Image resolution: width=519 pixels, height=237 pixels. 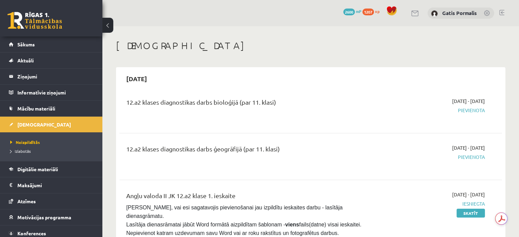 What do you see at coordinates (373, 11) in the screenshot?
I see `a: 1207 xp` at bounding box center [373, 11].